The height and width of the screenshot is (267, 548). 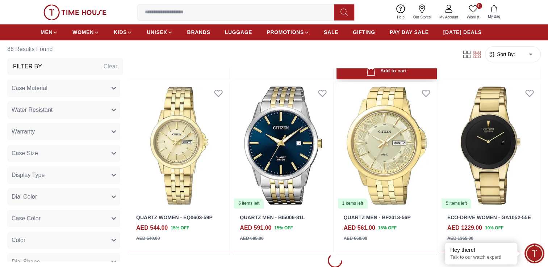 What do you see at coordinates (64, 197) in the screenshot?
I see `button: Dial Color` at bounding box center [64, 197].